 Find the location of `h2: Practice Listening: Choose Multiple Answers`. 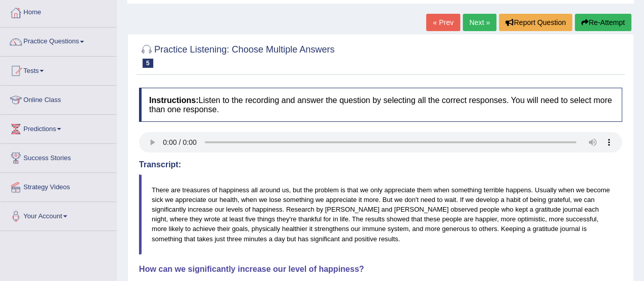

h2: Practice Listening: Choose Multiple Answers is located at coordinates (237, 55).